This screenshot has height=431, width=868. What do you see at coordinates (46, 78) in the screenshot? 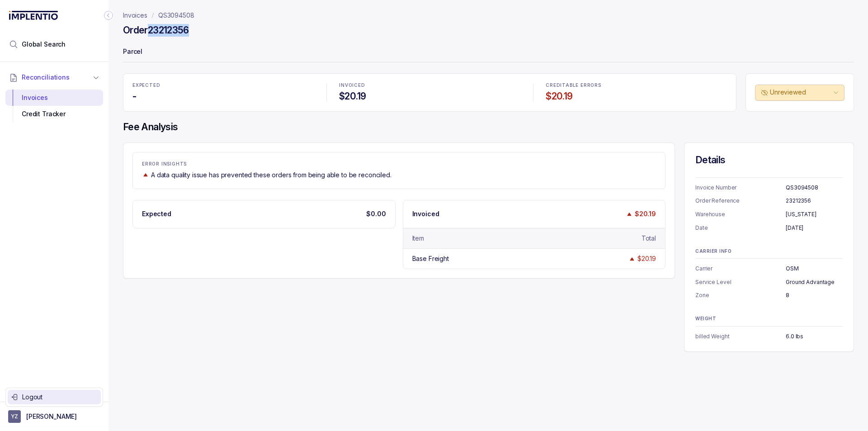
I see `span: Reconciliations` at bounding box center [46, 78].